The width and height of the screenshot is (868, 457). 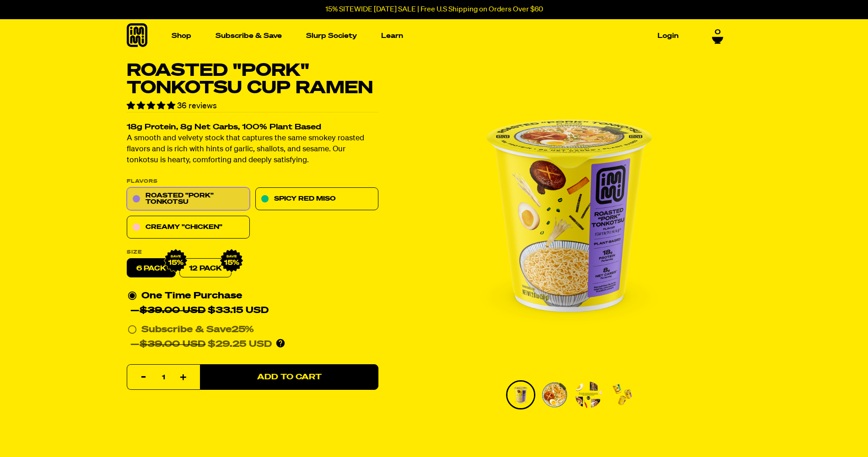 What do you see at coordinates (521, 395) in the screenshot?
I see `li: Go to slide 1` at bounding box center [521, 395].